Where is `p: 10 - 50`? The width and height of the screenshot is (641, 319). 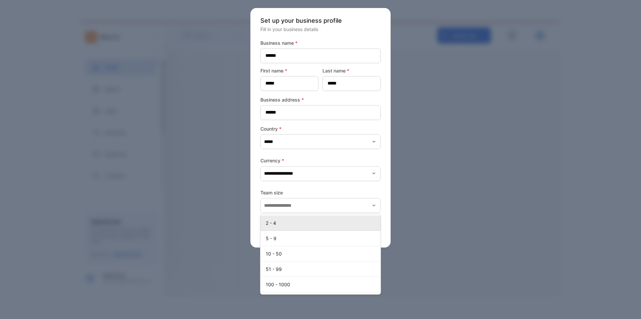
p: 10 - 50 is located at coordinates (322, 254).